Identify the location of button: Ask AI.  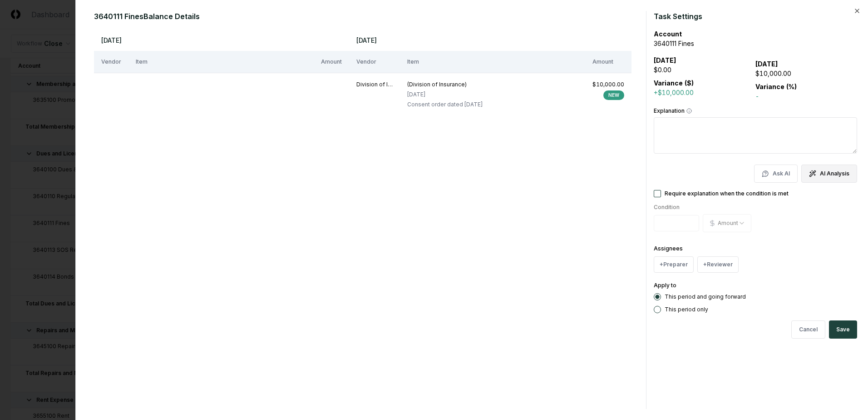
(776, 174).